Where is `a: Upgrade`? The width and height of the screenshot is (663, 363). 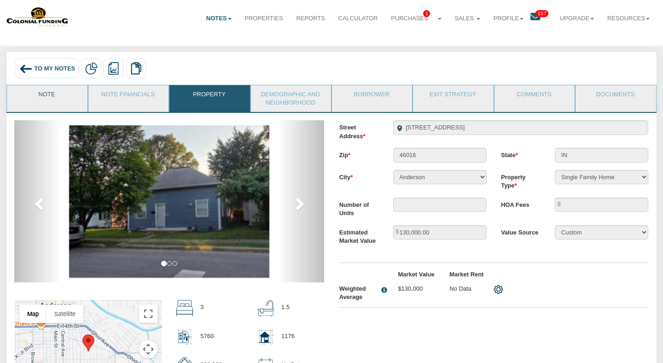 a: Upgrade is located at coordinates (576, 18).